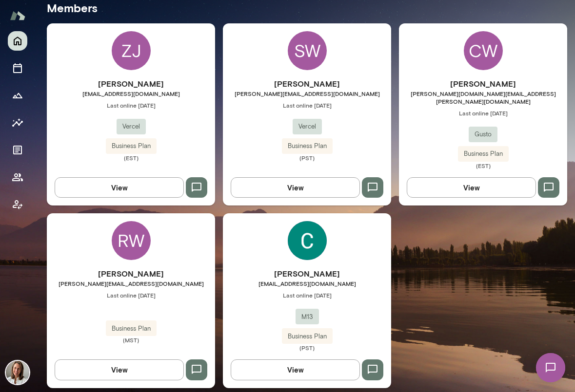 The height and width of the screenshot is (392, 575). Describe the element at coordinates (307, 240) in the screenshot. I see `img: Cassie Cunningham` at that location.